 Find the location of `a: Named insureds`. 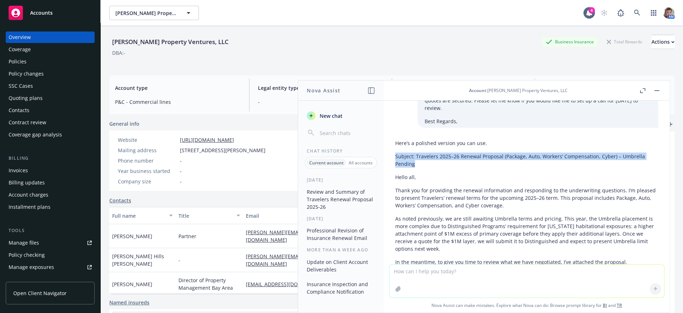

a: Named insureds is located at coordinates (129, 302).